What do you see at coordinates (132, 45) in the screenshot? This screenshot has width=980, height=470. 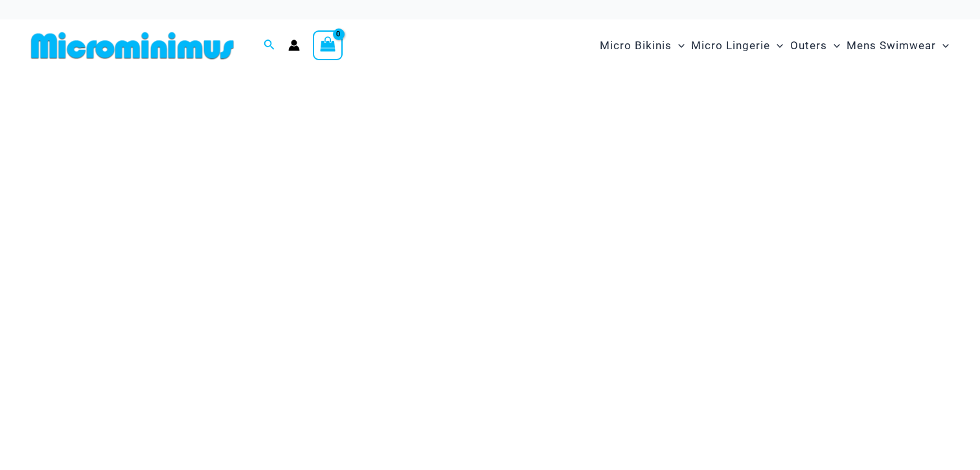 I see `img: MM SHOP LOGO FLAT` at bounding box center [132, 45].